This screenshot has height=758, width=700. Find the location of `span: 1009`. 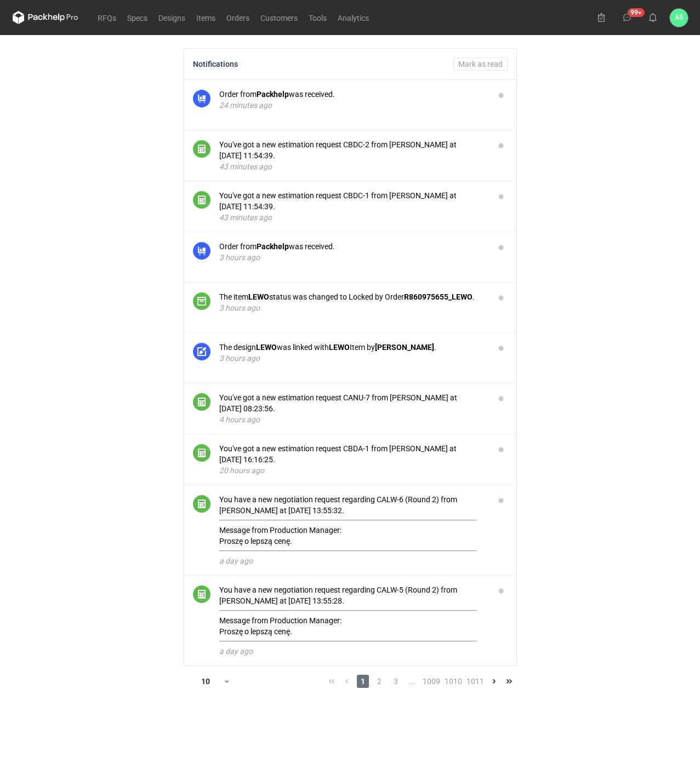

span: 1009 is located at coordinates (431, 681).